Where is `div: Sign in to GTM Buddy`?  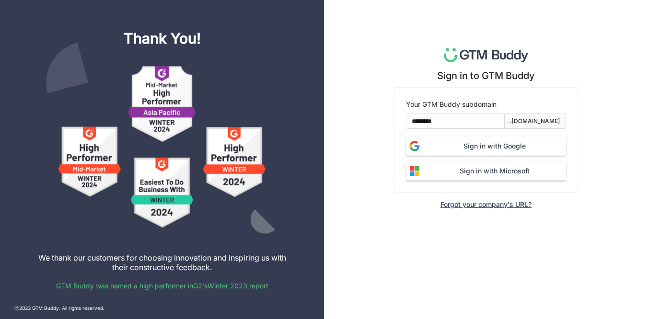 div: Sign in to GTM Buddy is located at coordinates (486, 76).